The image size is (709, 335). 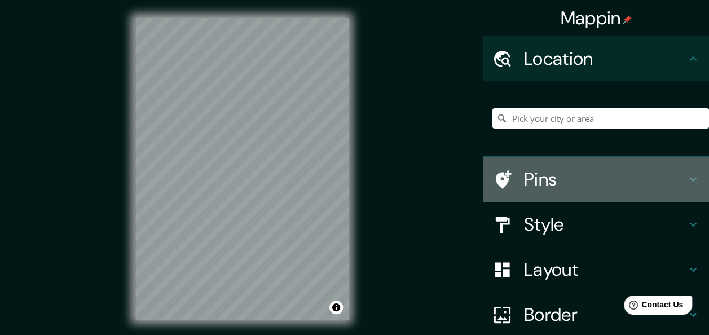 I want to click on div: Layout, so click(x=596, y=270).